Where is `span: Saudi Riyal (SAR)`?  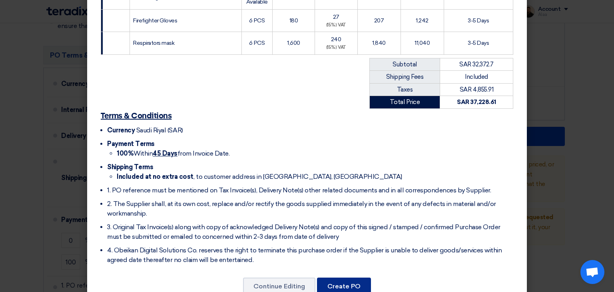
span: Saudi Riyal (SAR) is located at coordinates (159, 130).